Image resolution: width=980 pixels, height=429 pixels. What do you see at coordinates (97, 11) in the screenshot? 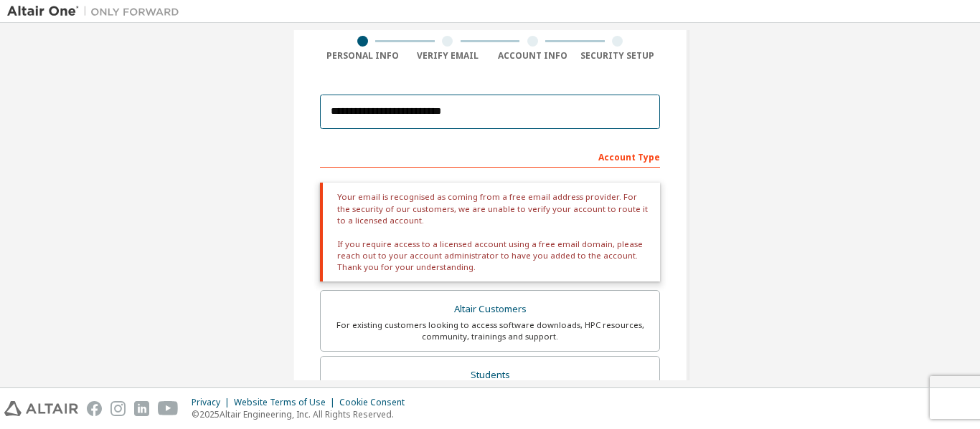
I see `img: Altair One` at bounding box center [97, 11].